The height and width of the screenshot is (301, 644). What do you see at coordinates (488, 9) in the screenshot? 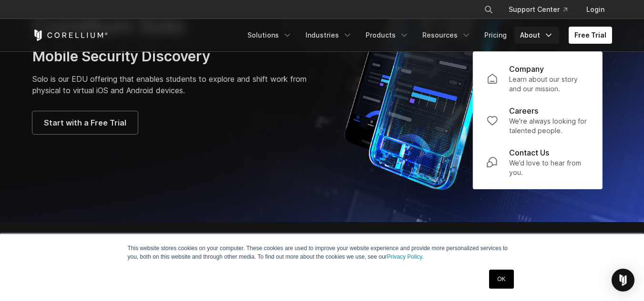
I see `button: Search` at bounding box center [488, 9].